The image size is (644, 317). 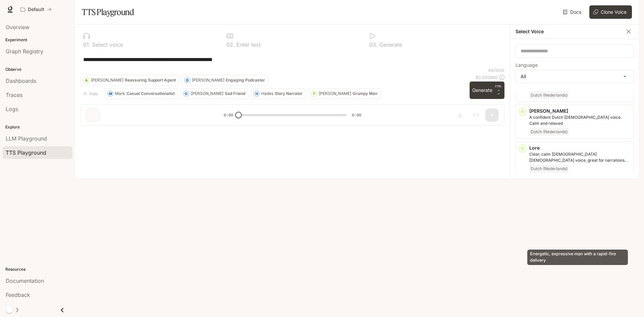 I want to click on p: Story Narrator, so click(x=289, y=93).